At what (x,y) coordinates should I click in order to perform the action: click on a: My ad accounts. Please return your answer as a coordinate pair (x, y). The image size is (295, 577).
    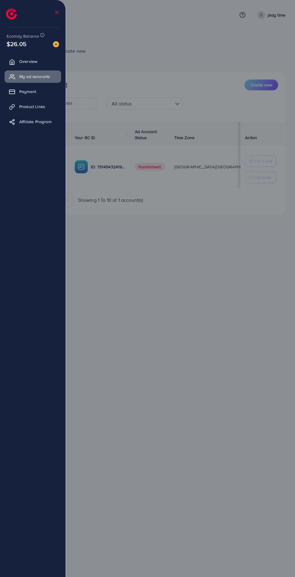
    Looking at the image, I should click on (33, 77).